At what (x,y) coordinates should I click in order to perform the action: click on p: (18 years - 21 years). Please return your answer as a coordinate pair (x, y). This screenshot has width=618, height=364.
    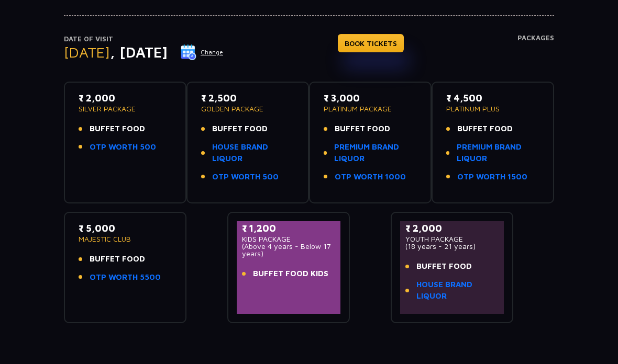
    Looking at the image, I should click on (452, 247).